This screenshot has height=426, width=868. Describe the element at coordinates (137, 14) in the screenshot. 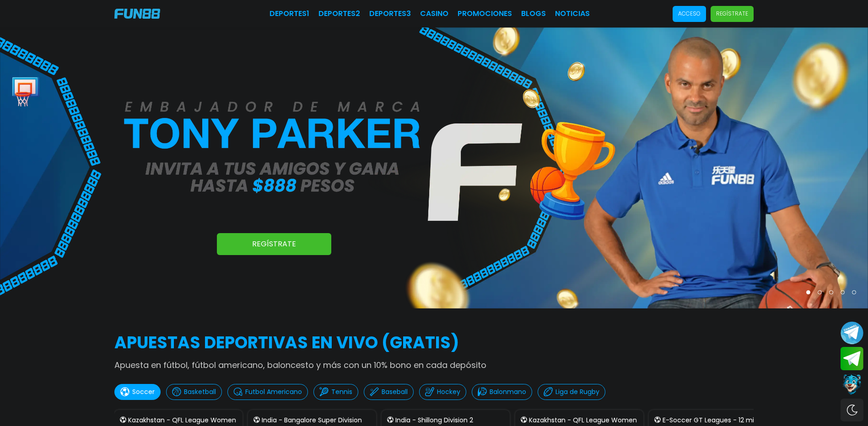

I see `img: Company Logo` at that location.